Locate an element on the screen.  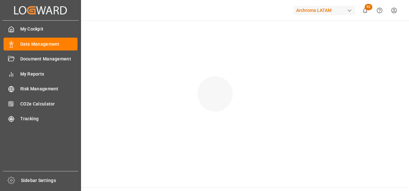
div: Archroma LATAM is located at coordinates (325, 10).